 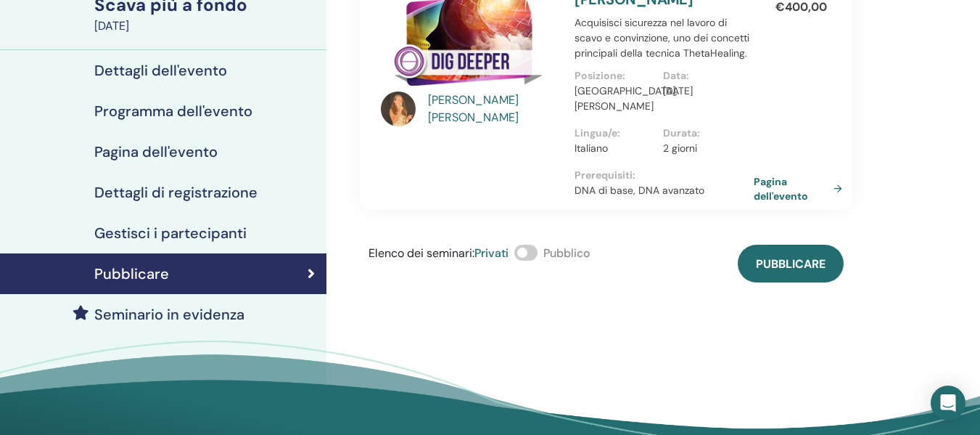 What do you see at coordinates (596, 133) in the screenshot?
I see `font: Lingua/e` at bounding box center [596, 133].